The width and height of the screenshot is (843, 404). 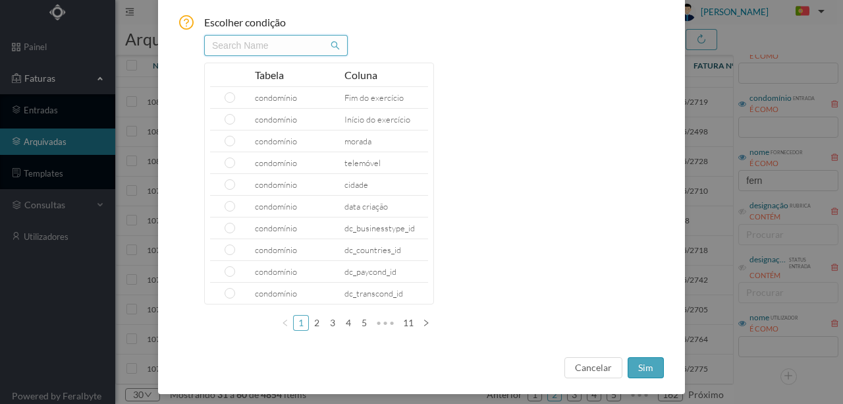 What do you see at coordinates (364, 323) in the screenshot?
I see `li: 5` at bounding box center [364, 323].